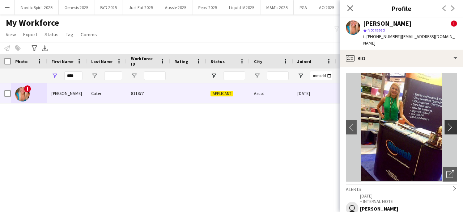 The width and height of the screenshot is (463, 212). I want to click on button: Aussie 2025, so click(176, 7).